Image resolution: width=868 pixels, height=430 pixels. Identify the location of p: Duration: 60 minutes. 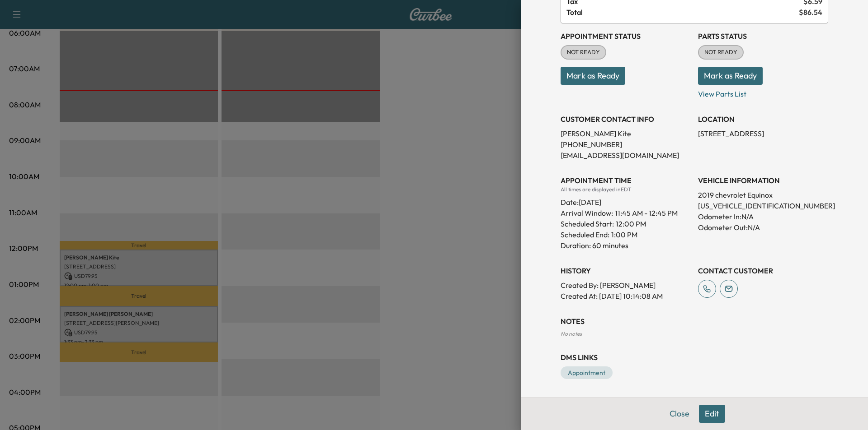
(625, 246).